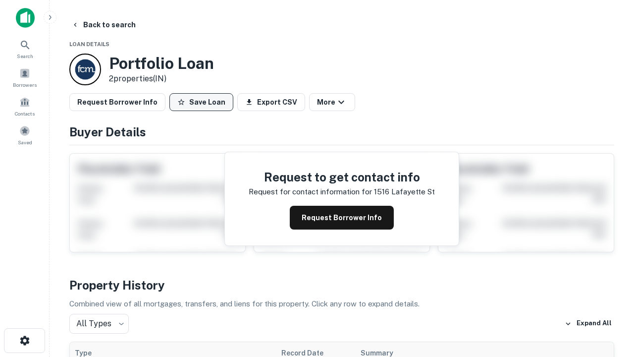 The height and width of the screenshot is (357, 634). What do you see at coordinates (342, 177) in the screenshot?
I see `h4: Request to get contact info` at bounding box center [342, 177].